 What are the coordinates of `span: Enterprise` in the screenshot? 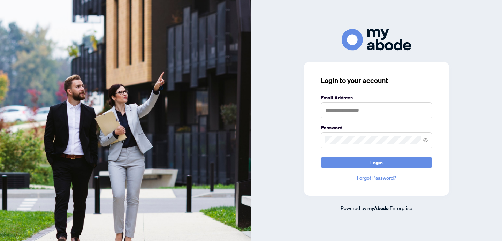 It's located at (401, 208).